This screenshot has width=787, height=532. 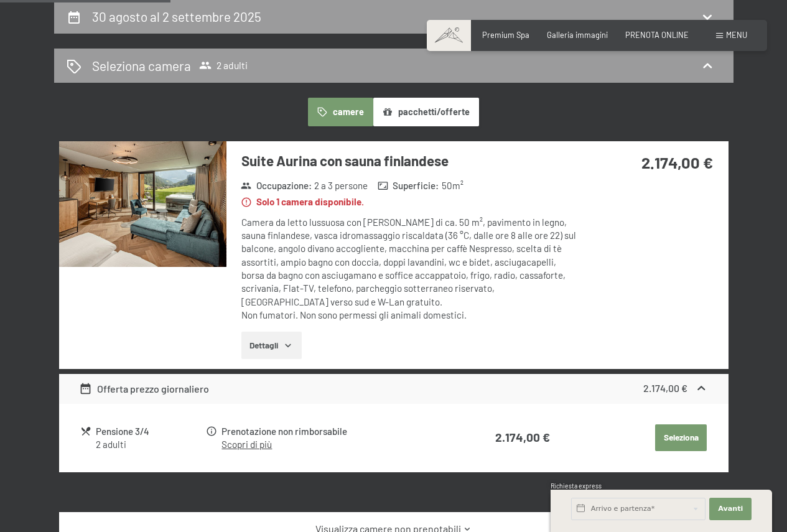 I want to click on div: Offerta prezzo giornaliero, so click(x=144, y=389).